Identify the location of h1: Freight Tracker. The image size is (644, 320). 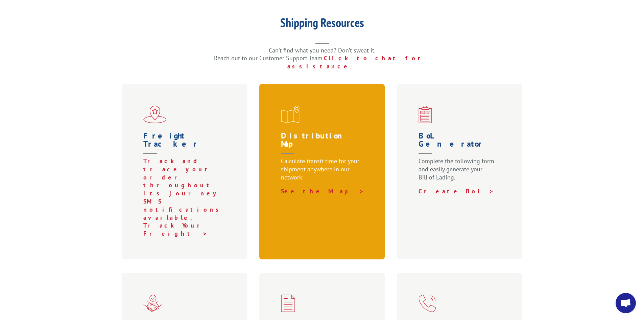
(186, 144).